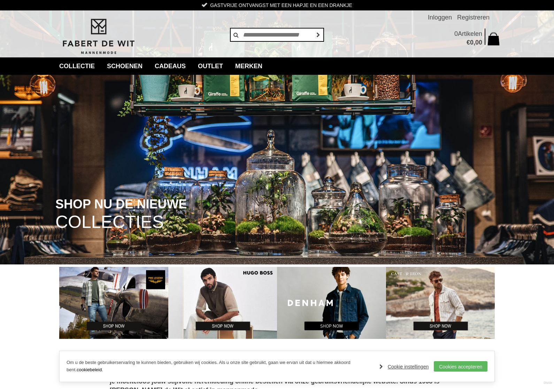 Image resolution: width=554 pixels, height=389 pixels. I want to click on span: Artikelen, so click(470, 34).